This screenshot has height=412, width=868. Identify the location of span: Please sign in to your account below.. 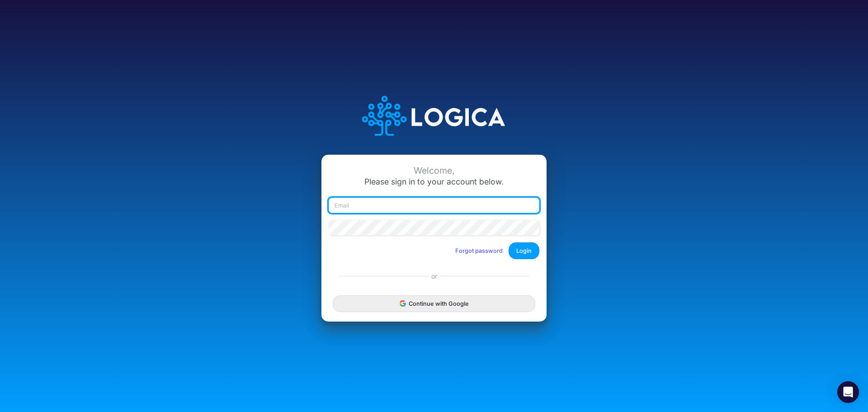
(434, 181).